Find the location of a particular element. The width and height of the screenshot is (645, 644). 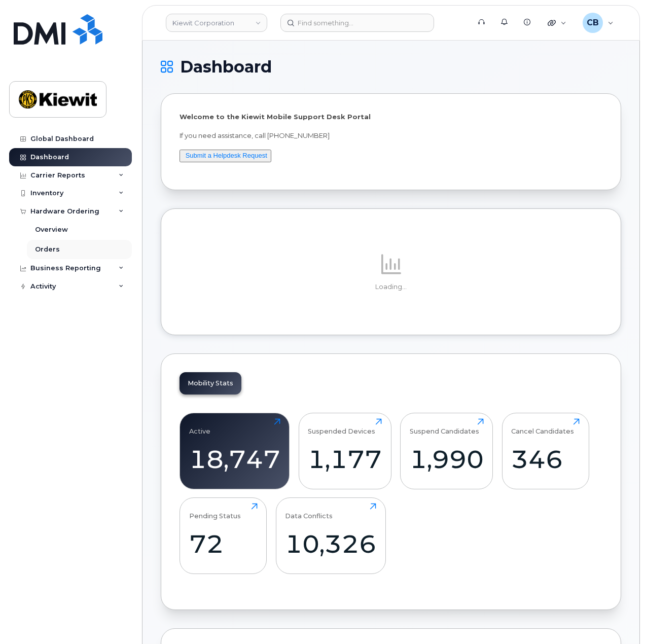

button: Submit a Helpdesk Request is located at coordinates (225, 156).